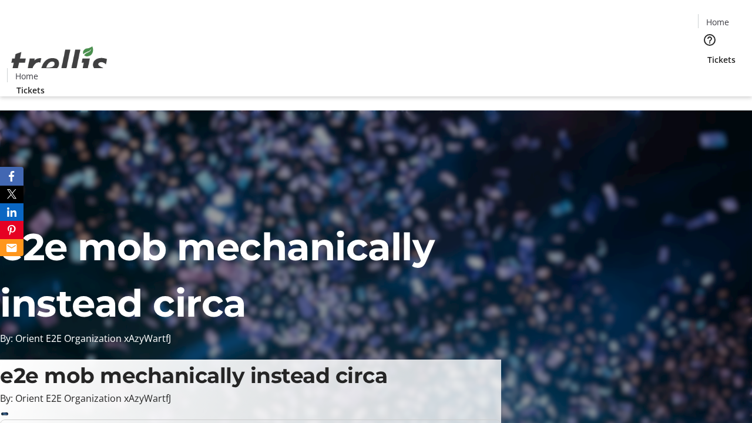 The image size is (752, 423). I want to click on button: Cart, so click(709, 78).